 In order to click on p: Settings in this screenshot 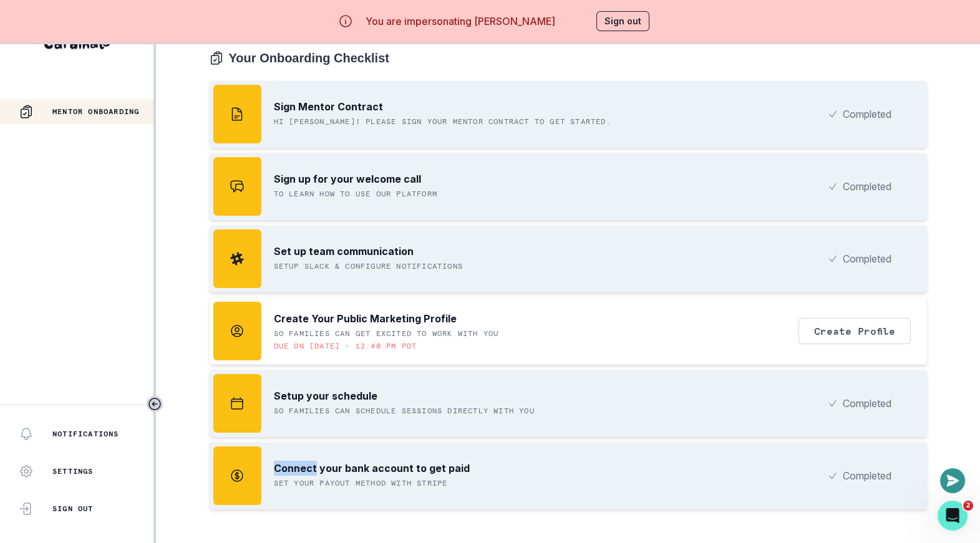, I will do `click(73, 471)`.